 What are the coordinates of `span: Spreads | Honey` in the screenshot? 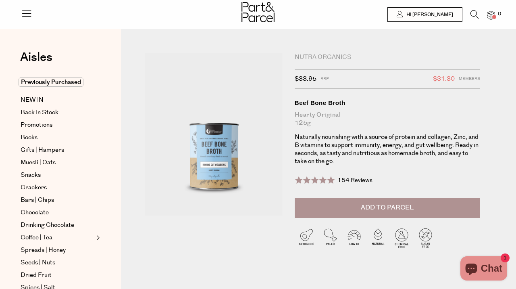 It's located at (43, 250).